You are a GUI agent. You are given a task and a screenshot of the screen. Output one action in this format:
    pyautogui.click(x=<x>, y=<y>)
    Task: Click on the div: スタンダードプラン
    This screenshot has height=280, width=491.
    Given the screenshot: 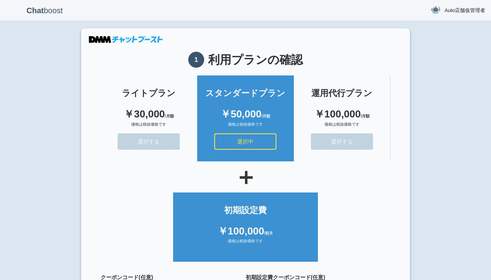 What is the action you would take?
    pyautogui.click(x=246, y=93)
    